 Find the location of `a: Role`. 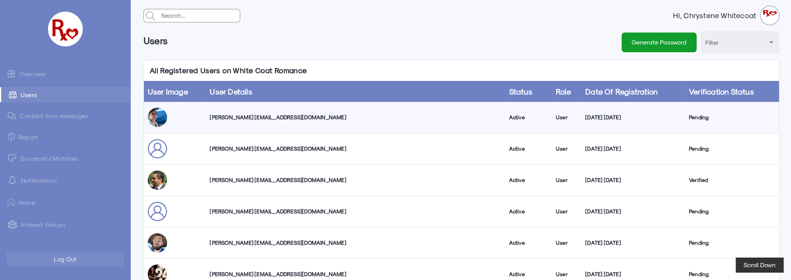

a: Role is located at coordinates (563, 91).